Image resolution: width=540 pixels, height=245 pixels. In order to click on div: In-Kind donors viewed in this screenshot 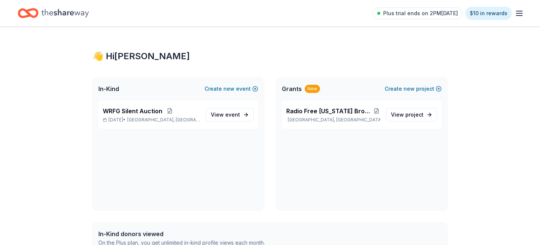, I will do `click(182, 234)`.